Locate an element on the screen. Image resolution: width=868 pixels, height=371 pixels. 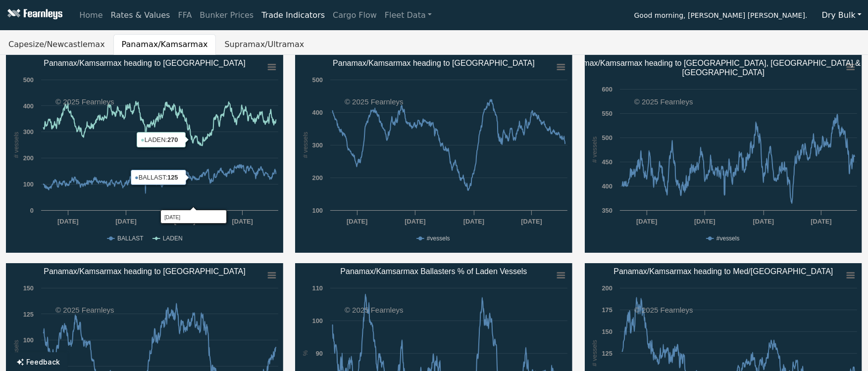
svg: Panamax/Kamsarmax heading to China is located at coordinates (144, 154).